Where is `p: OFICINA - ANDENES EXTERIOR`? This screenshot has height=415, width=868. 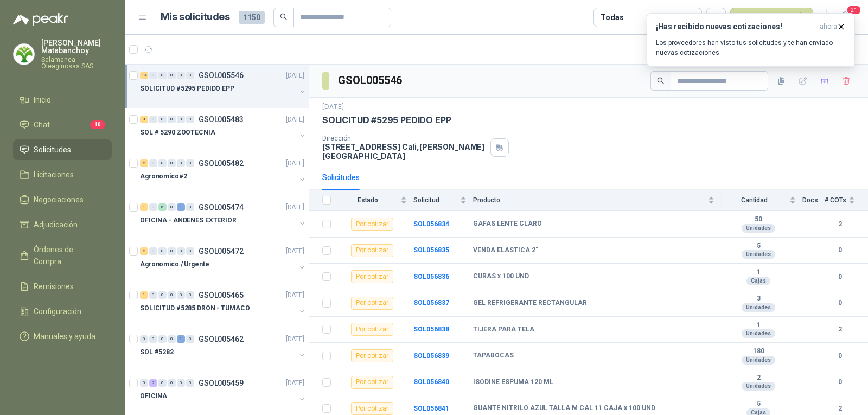
p: OFICINA - ANDENES EXTERIOR is located at coordinates (188, 221).